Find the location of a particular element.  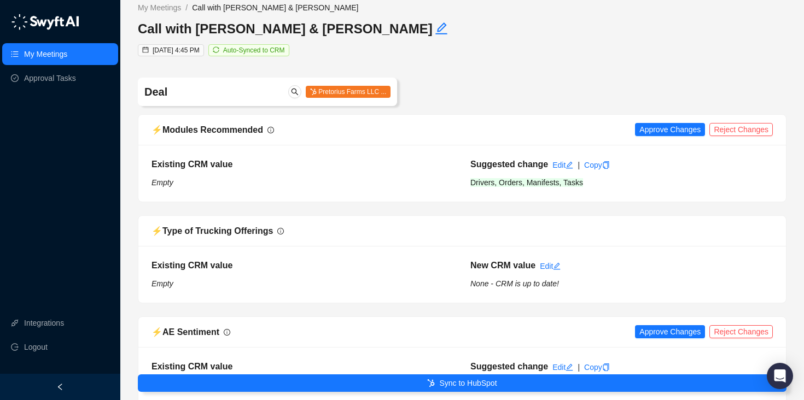

i: None - CRM is up to date! is located at coordinates (514, 284).